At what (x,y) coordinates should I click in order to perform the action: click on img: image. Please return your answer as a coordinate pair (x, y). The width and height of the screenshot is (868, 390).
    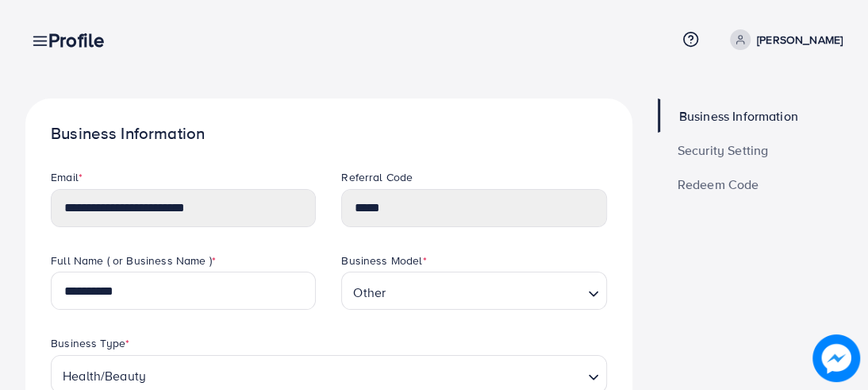
    Looking at the image, I should click on (836, 358).